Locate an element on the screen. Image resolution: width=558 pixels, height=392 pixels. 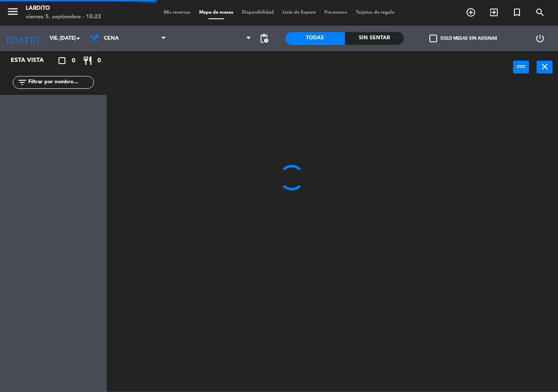
button: menu is located at coordinates (13, 13).